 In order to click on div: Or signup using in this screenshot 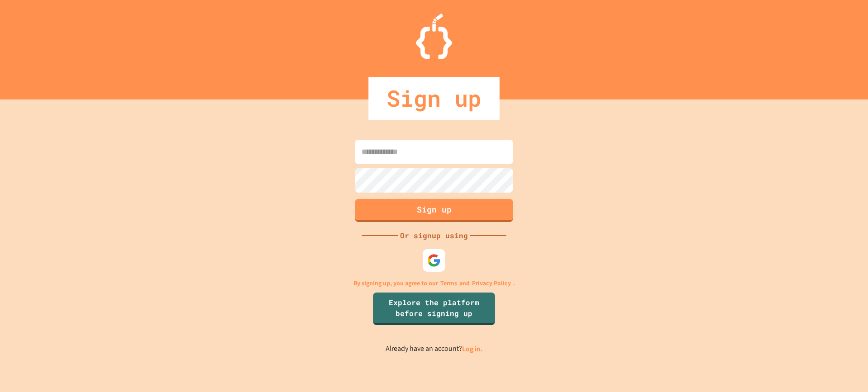, I will do `click(434, 236)`.